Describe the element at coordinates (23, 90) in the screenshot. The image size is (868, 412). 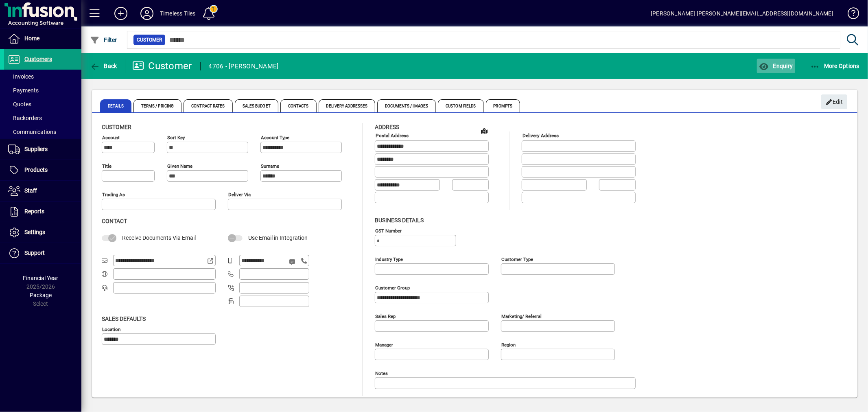
I see `span: Payments` at that location.